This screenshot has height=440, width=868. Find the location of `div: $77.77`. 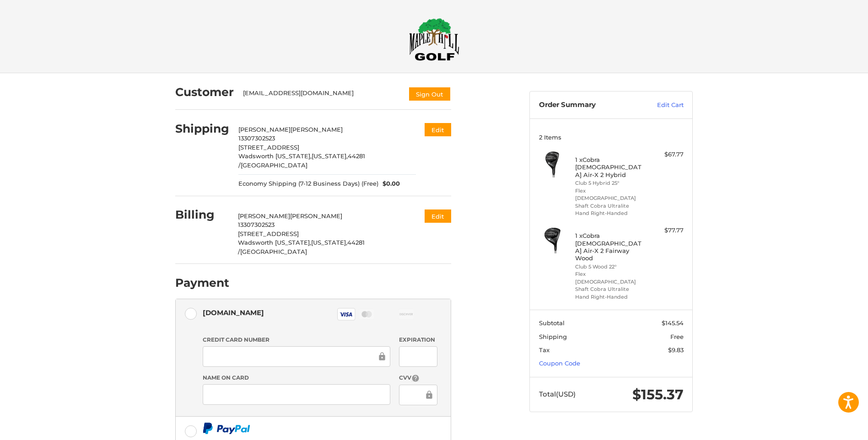

div: $77.77 is located at coordinates (665, 230).